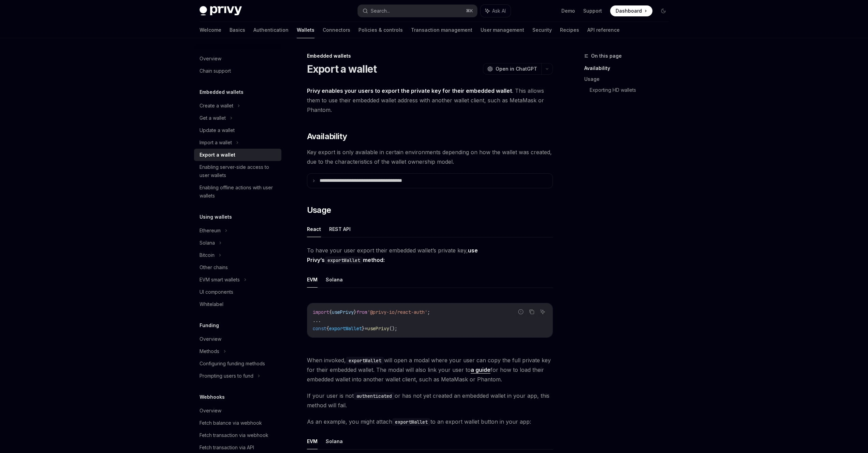 The image size is (868, 453). Describe the element at coordinates (237, 292) in the screenshot. I see `a: UI components` at that location.